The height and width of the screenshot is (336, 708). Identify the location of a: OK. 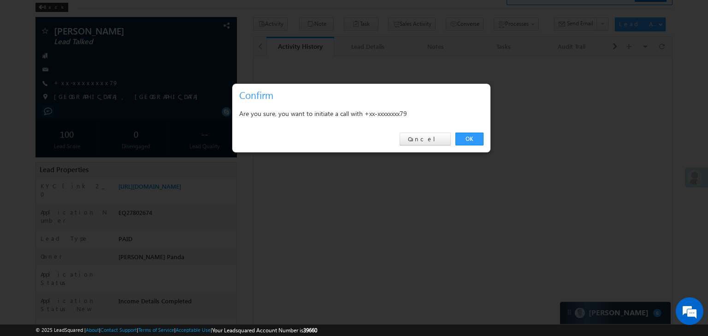
(469, 139).